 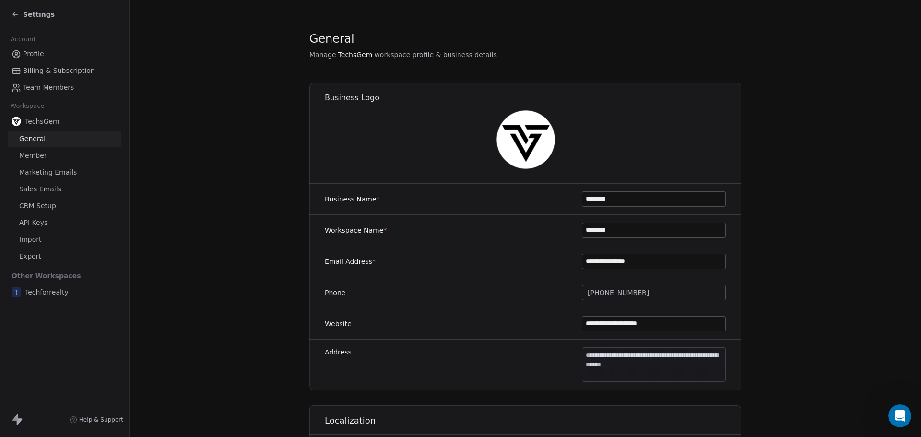 I want to click on span: workspace profile & business details, so click(x=435, y=55).